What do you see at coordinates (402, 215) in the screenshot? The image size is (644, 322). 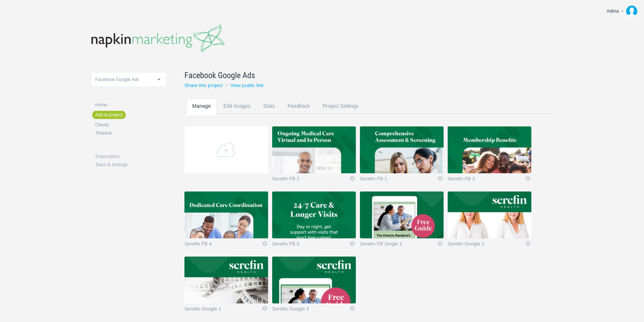 I see `img: napkinmarketing_9fl3cv_thumb.jpg` at bounding box center [402, 215].